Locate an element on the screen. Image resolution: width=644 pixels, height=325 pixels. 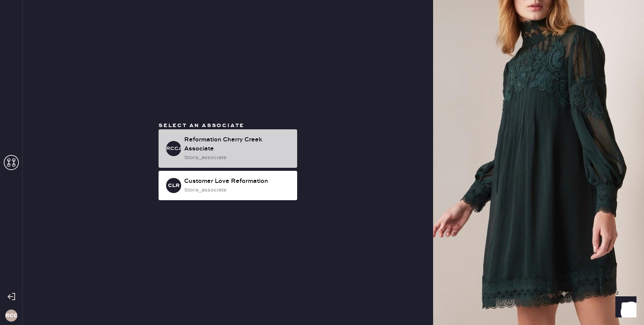
span: Select an associate is located at coordinates (201, 126).